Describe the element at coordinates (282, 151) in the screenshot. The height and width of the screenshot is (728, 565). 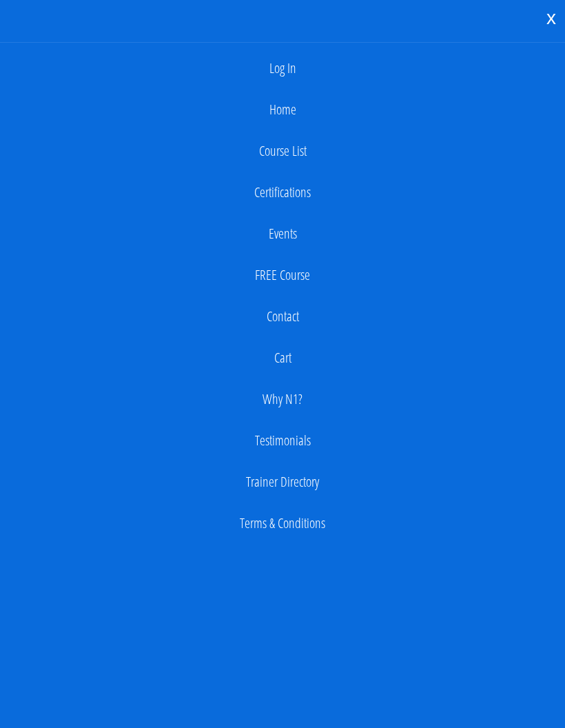
I see `a: Course List` at that location.